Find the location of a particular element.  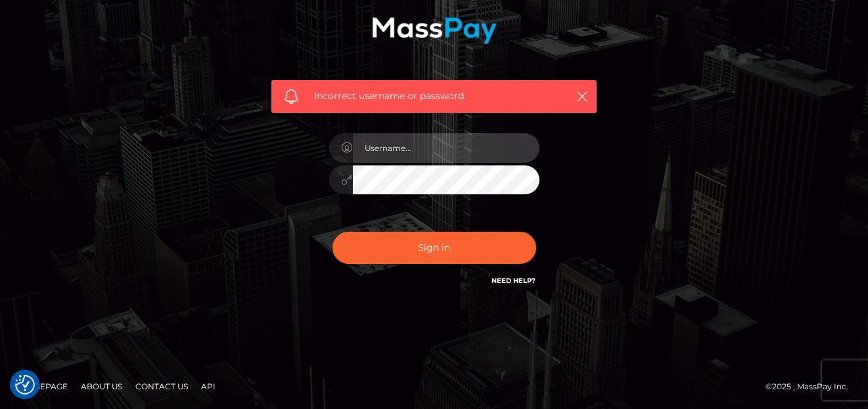

a: About Us is located at coordinates (102, 386).